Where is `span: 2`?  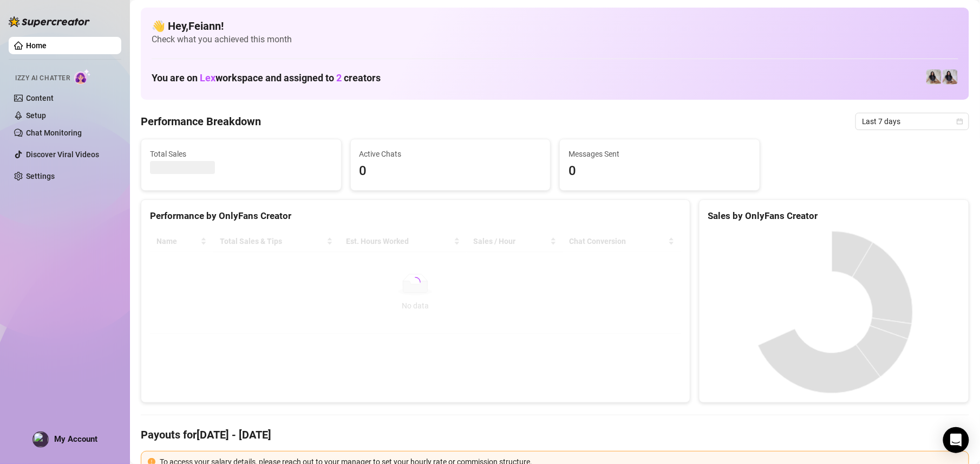 span: 2 is located at coordinates (339, 77).